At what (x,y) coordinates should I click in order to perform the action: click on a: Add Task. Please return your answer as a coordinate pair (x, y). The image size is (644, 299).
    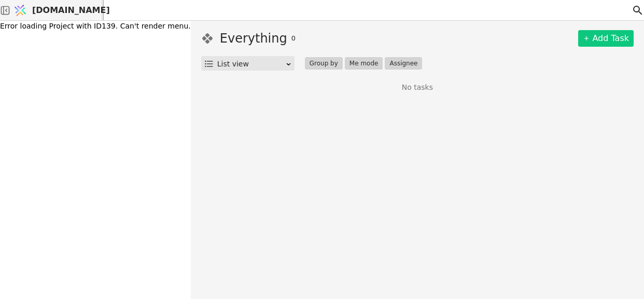
    Looking at the image, I should click on (606, 39).